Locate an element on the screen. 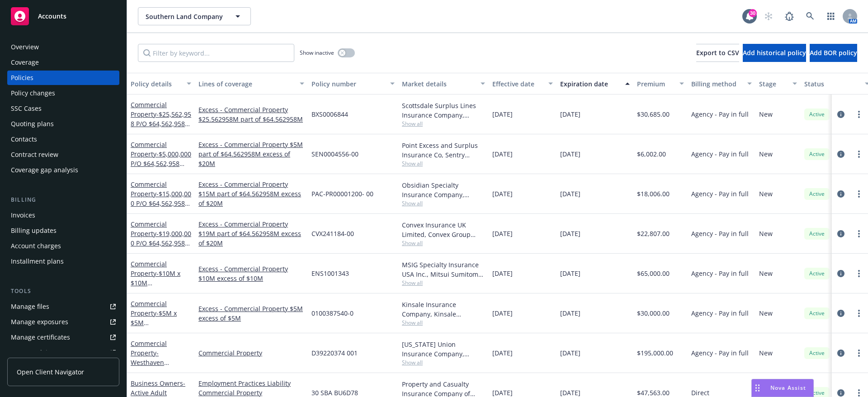  span: CVX241184-00 is located at coordinates (333, 233).